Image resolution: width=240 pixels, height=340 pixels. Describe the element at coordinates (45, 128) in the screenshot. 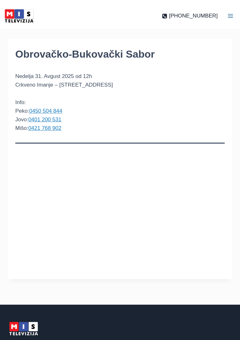

I see `a: 0421 768 902` at that location.